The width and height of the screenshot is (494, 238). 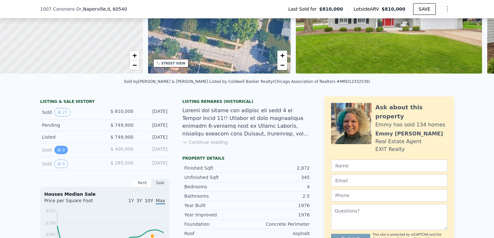 I want to click on input: Phone, so click(x=389, y=196).